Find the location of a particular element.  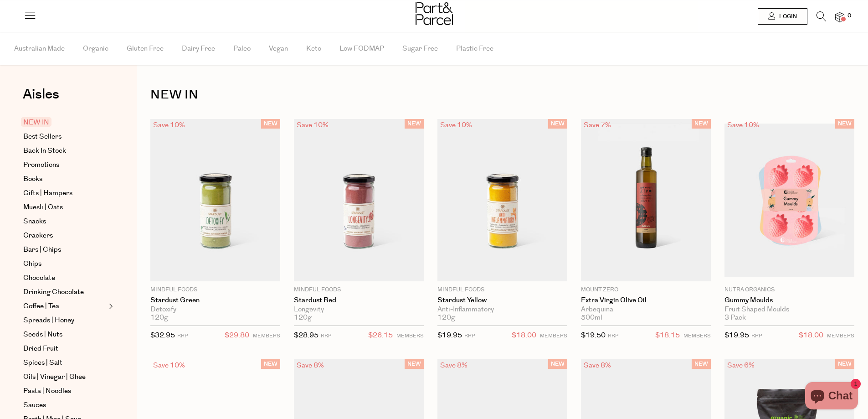

a: Stardust Green is located at coordinates (215, 300).